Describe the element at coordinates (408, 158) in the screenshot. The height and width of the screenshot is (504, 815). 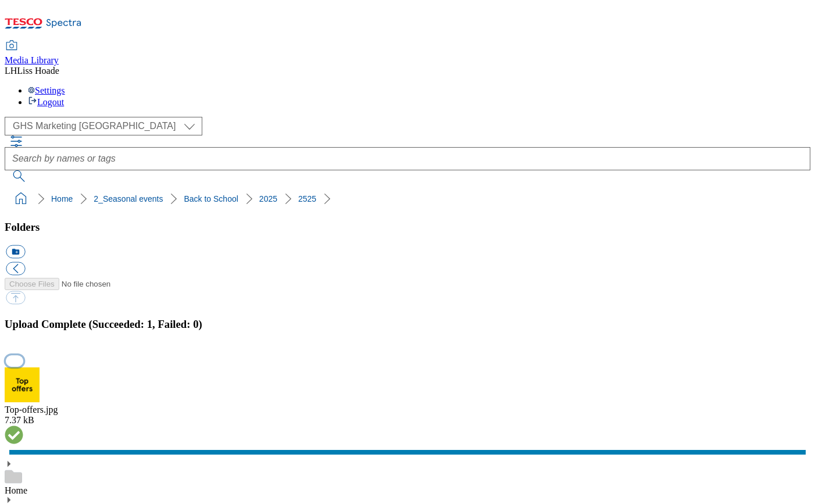
I see `input: Search by names or tags` at that location.